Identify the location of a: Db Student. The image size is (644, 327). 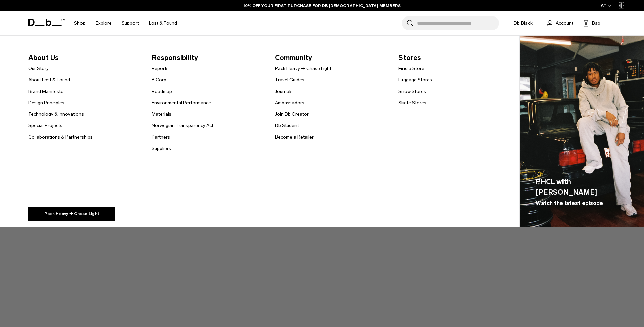
(287, 125).